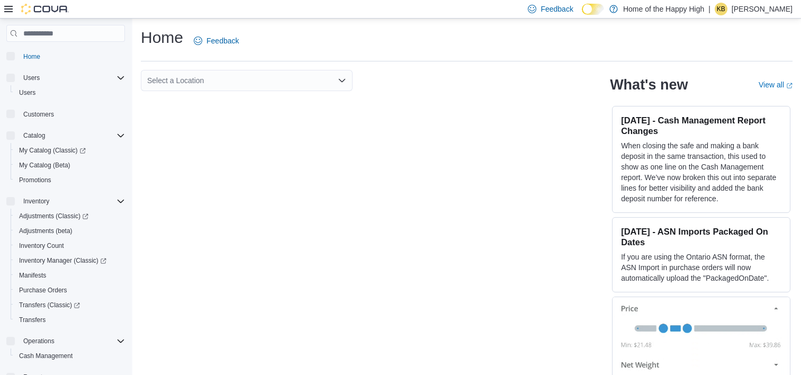 This screenshot has height=375, width=801. Describe the element at coordinates (663, 9) in the screenshot. I see `p: Home of the Happy High` at that location.